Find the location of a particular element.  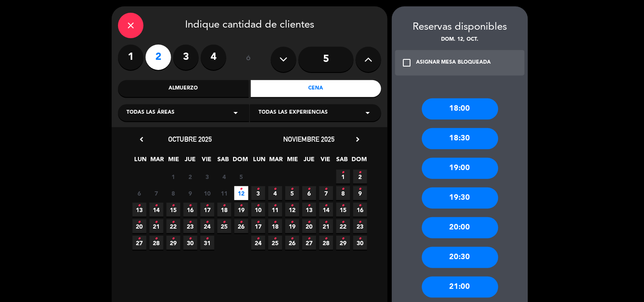

span: 21 is located at coordinates (156, 226).